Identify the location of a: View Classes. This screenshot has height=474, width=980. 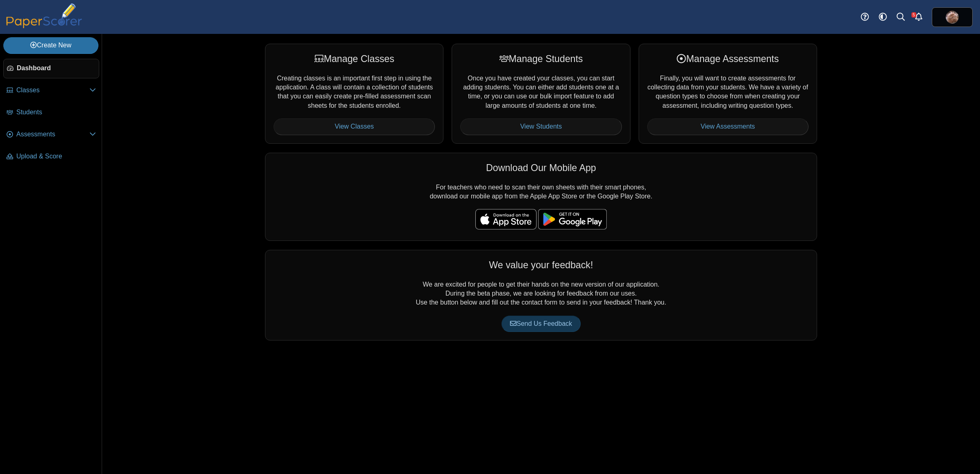
(354, 127).